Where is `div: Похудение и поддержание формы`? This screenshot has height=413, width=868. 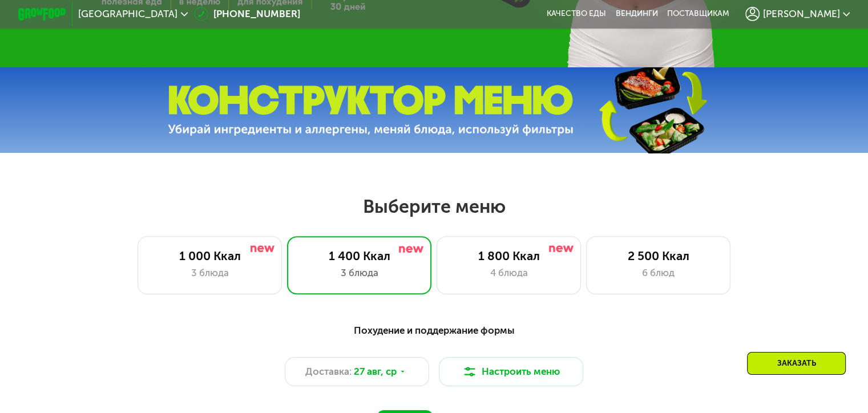 div: Похудение и поддержание формы is located at coordinates (434, 330).